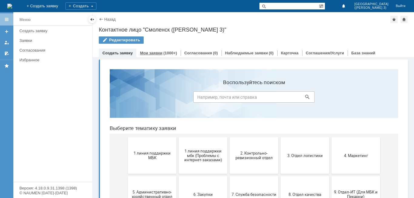  Describe the element at coordinates (98, 169) in the screenshot. I see `button: Отдел ИТ (1С)` at that location.